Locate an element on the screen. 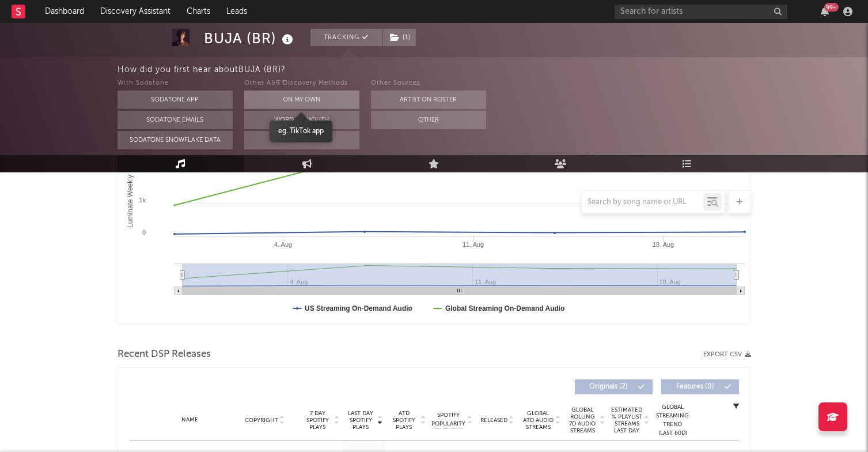  text: 11. Aug is located at coordinates (472, 244).